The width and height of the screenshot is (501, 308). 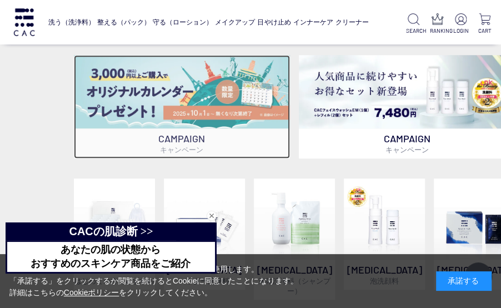 I want to click on a: CART, so click(x=484, y=24).